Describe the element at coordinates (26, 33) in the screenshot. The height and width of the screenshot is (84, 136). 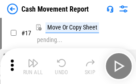
I see `span: # 17` at that location.